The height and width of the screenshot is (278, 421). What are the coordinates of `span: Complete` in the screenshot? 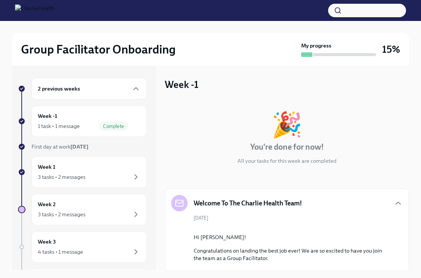 It's located at (113, 126).